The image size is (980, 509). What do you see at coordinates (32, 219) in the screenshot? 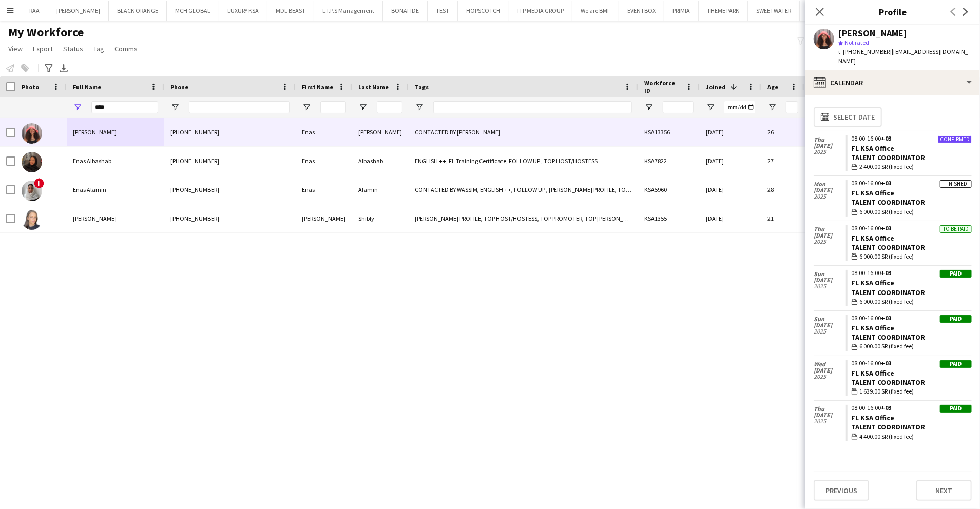
I see `img: Deena Shibly` at bounding box center [32, 219].